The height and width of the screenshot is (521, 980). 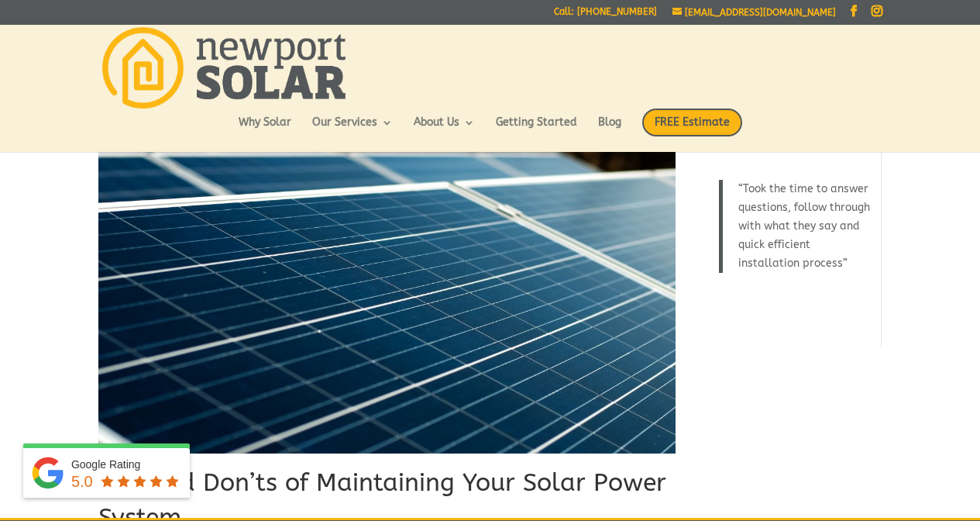 What do you see at coordinates (82, 481) in the screenshot?
I see `span: 5.0` at bounding box center [82, 481].